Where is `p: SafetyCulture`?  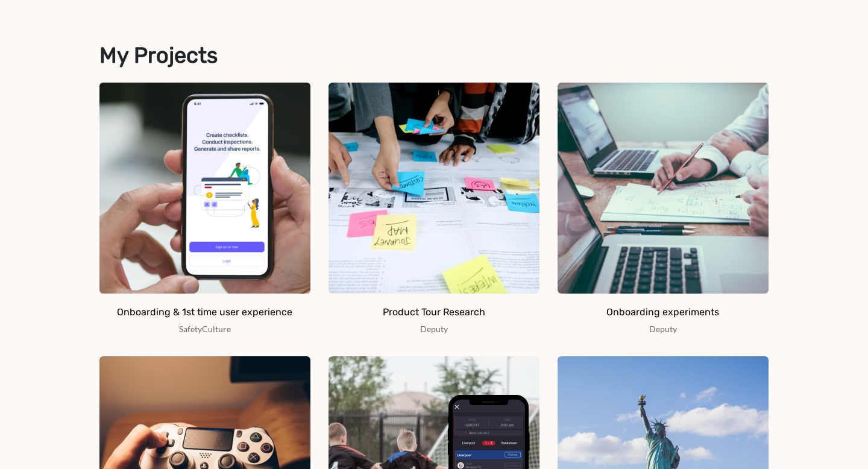
p: SafetyCulture is located at coordinates (205, 329).